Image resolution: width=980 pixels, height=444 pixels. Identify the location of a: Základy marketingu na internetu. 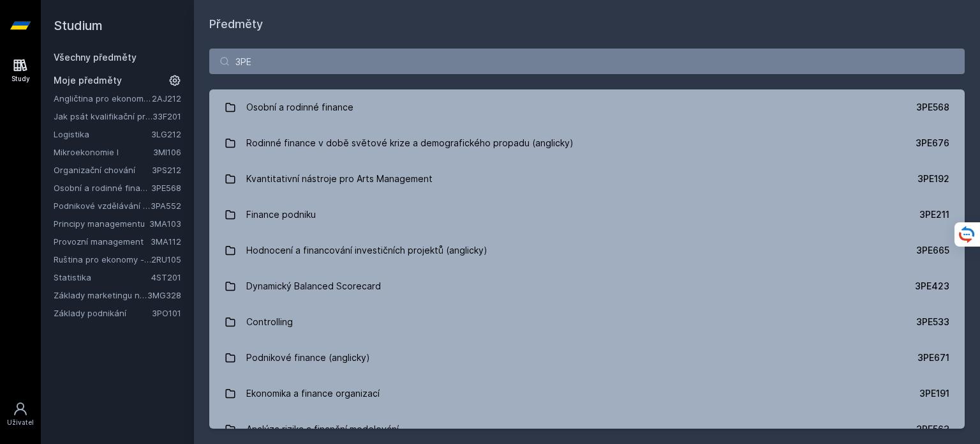
(101, 295).